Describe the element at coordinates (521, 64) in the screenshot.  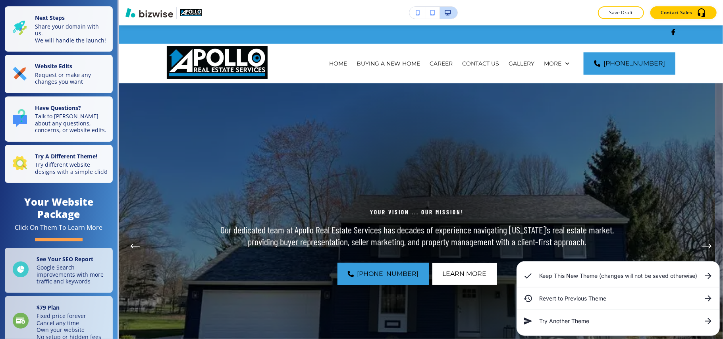
I see `p: GALLERY` at that location.